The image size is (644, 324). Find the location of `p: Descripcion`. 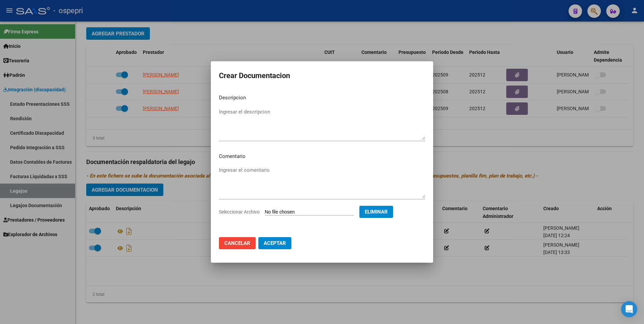

p: Descripcion is located at coordinates (322, 98).